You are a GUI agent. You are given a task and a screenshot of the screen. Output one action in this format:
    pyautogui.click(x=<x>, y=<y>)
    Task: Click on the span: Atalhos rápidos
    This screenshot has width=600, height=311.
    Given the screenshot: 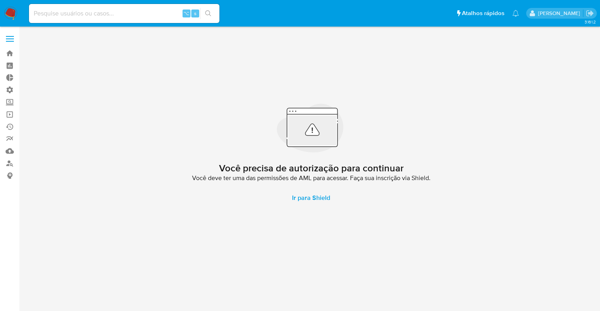 What is the action you would take?
    pyautogui.click(x=483, y=13)
    